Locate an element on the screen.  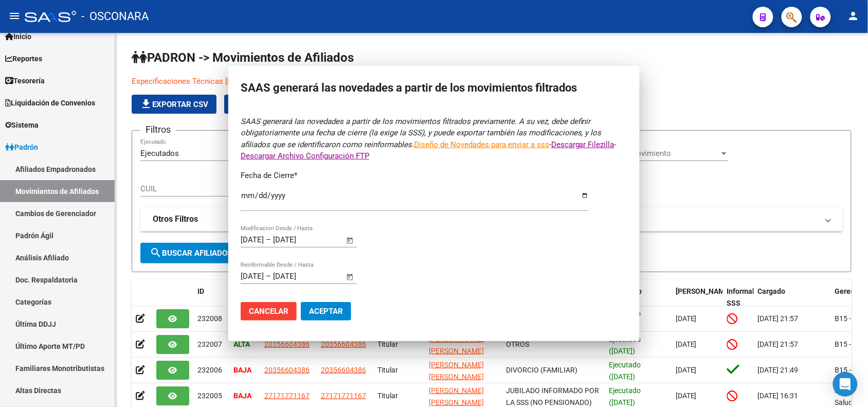
span: ID is located at coordinates (201, 291).